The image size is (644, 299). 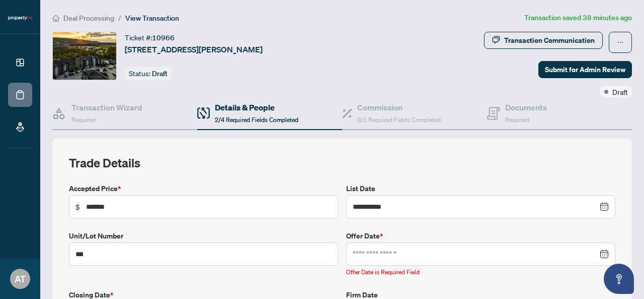 I want to click on span: Deal Processing, so click(x=88, y=18).